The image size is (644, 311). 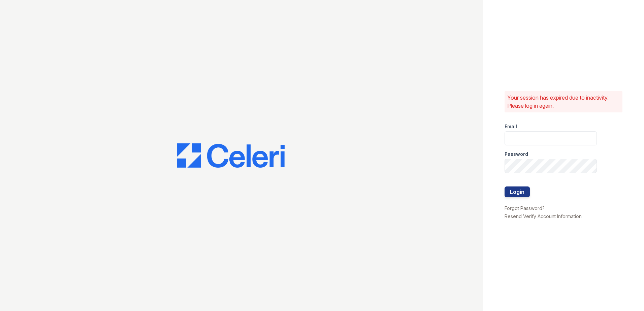 I want to click on a: Resend Verify Account Information, so click(x=543, y=217).